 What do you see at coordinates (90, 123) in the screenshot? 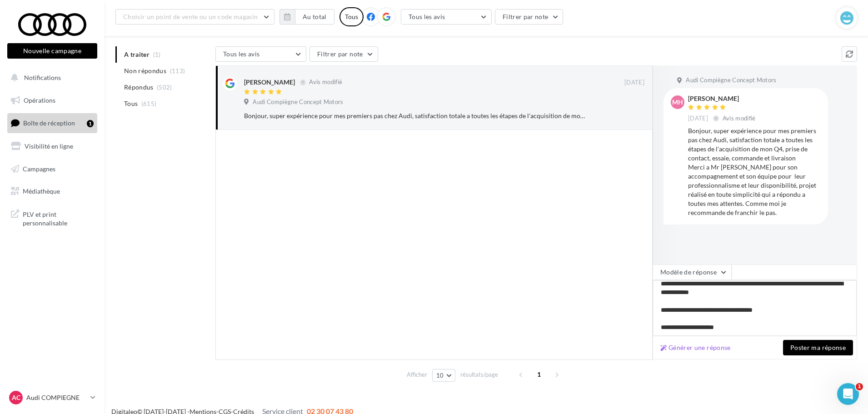
I see `div: 1` at bounding box center [90, 123].